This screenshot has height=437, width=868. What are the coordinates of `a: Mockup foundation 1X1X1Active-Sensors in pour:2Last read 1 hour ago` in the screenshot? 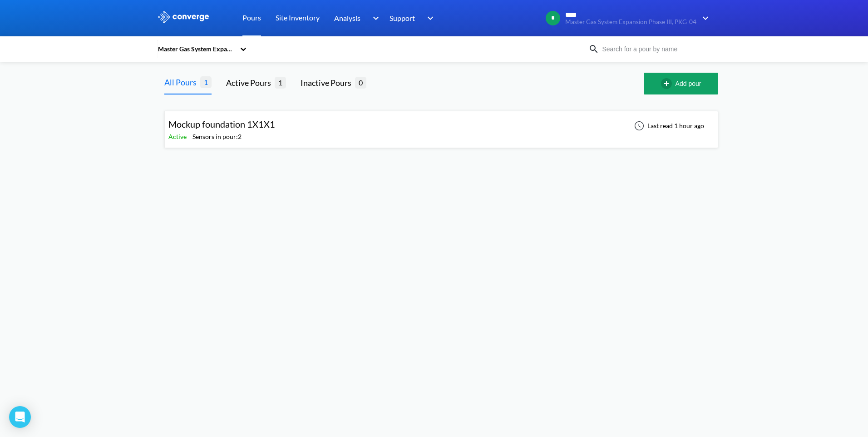 It's located at (441, 125).